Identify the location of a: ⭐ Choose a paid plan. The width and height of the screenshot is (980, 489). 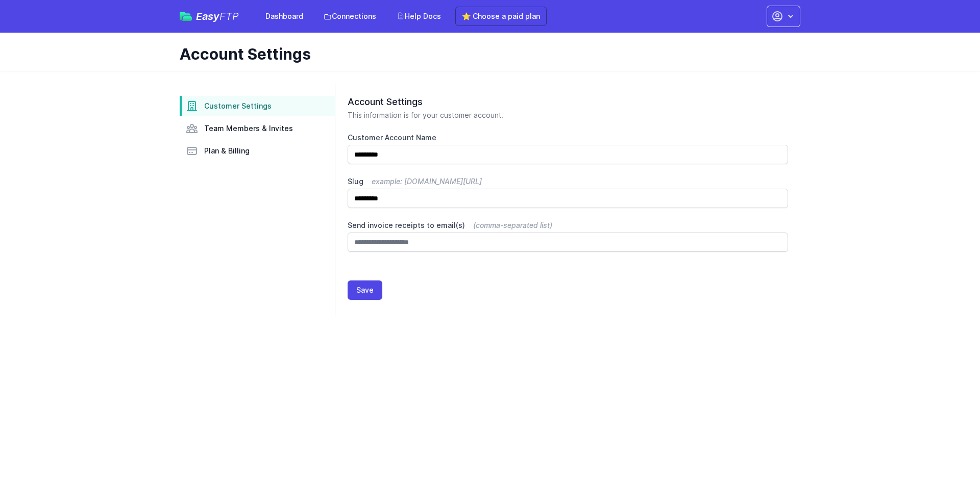
(501, 16).